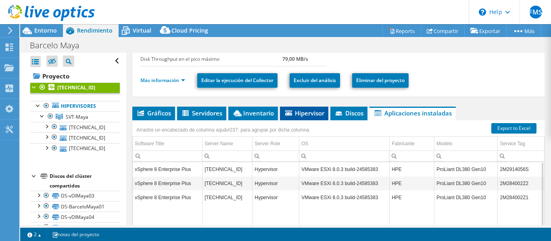 This screenshot has width=551, height=241. What do you see at coordinates (77, 117) in the screenshot?
I see `span: SVT-Maya` at bounding box center [77, 117].